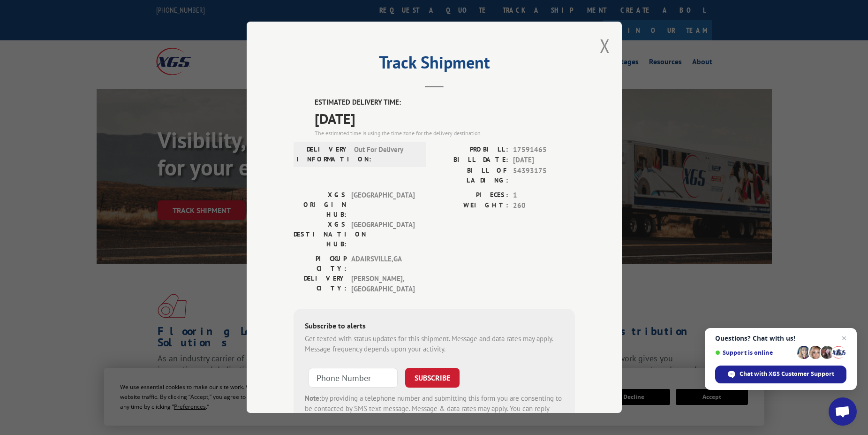  Describe the element at coordinates (842, 411) in the screenshot. I see `a: Open chat` at that location.